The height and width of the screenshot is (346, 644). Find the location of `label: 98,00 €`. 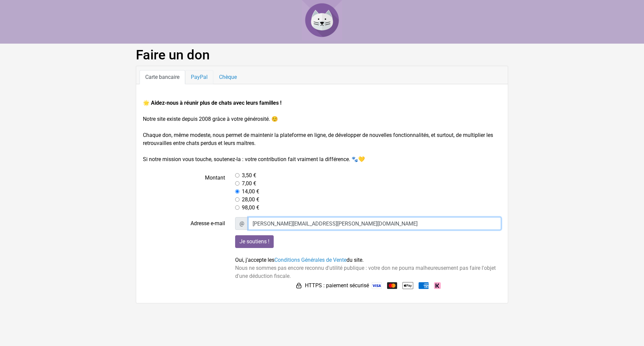

label: 98,00 € is located at coordinates (251, 208).